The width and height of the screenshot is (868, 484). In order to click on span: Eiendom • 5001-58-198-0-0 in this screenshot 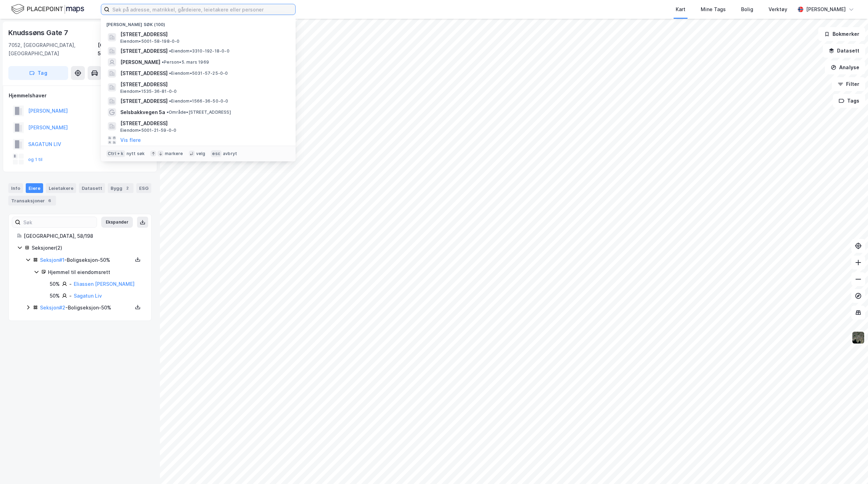, I will do `click(150, 41)`.